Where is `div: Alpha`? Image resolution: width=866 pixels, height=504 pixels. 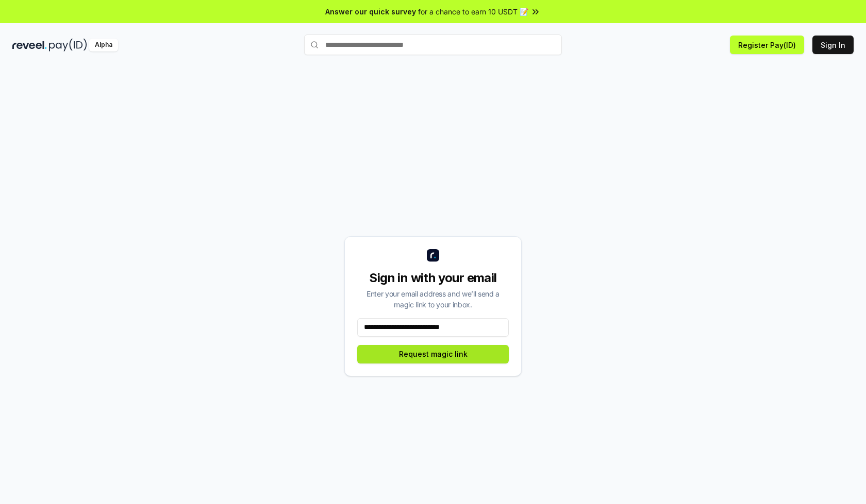
div: Alpha is located at coordinates (104, 45).